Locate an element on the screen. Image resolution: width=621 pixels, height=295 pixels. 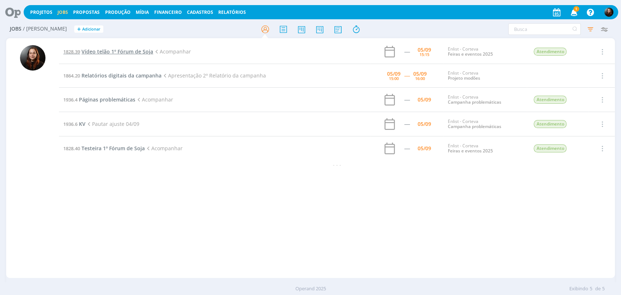
button: Cadastros is located at coordinates (200, 12).